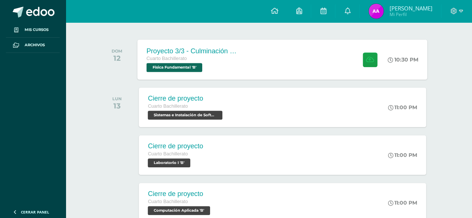 The height and width of the screenshot is (218, 472). What do you see at coordinates (37, 30) in the screenshot?
I see `span: Mis cursos` at bounding box center [37, 30].